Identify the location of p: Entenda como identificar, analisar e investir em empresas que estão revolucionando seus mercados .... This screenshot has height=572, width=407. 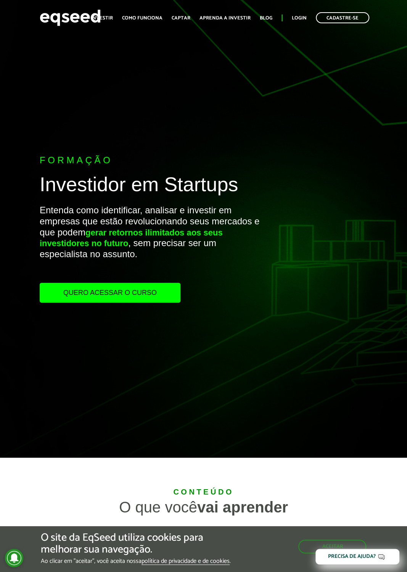
(153, 244).